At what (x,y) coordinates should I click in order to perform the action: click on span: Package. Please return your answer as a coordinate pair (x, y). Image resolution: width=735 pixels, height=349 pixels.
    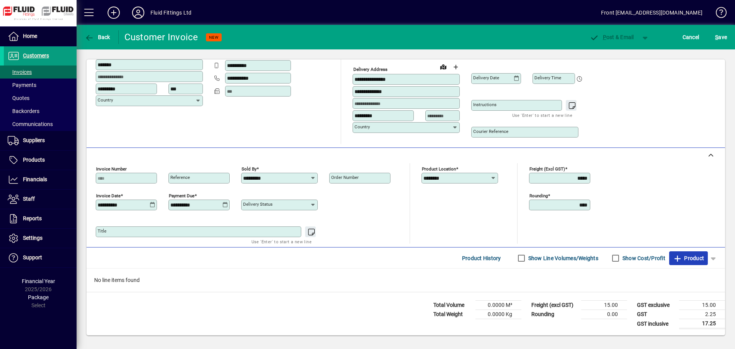
    Looking at the image, I should click on (38, 297).